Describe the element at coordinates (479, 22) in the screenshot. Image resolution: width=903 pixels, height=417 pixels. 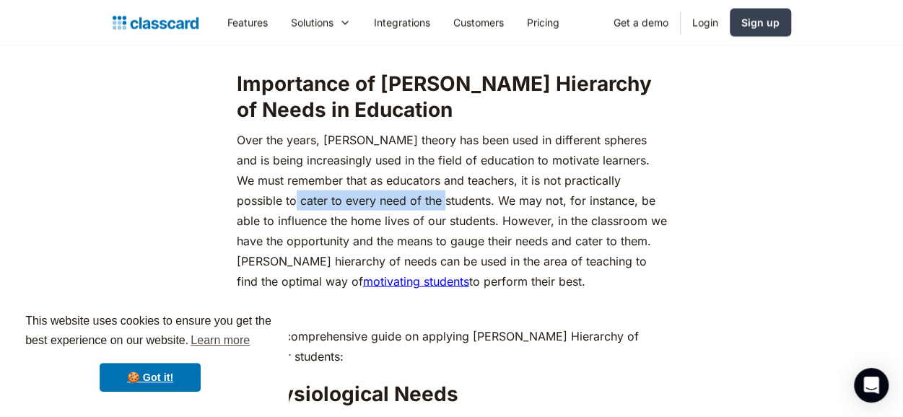
I see `a: Customers` at that location.